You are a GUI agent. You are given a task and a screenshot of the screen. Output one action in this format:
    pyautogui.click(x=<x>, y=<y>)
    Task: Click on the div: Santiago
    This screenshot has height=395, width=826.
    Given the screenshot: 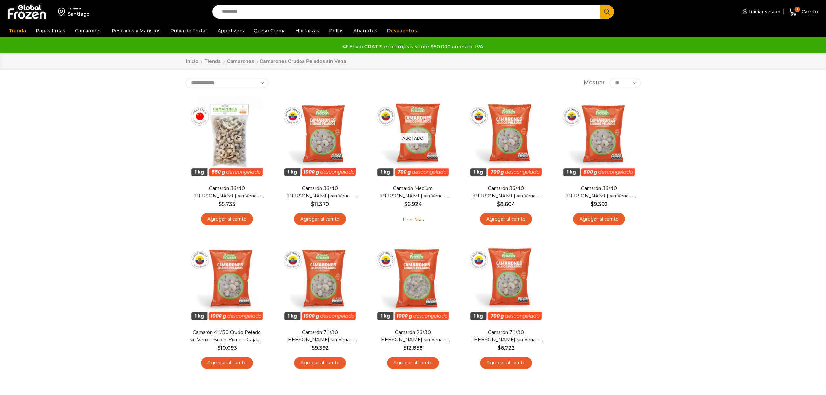 What is the action you would take?
    pyautogui.click(x=79, y=14)
    